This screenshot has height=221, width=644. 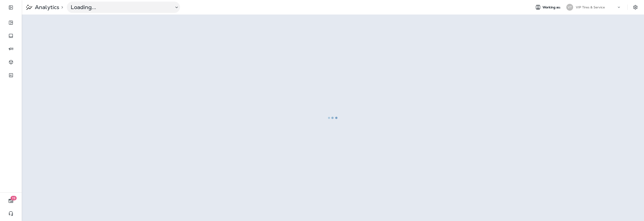 I want to click on button: Expand Sidebar, so click(x=11, y=8).